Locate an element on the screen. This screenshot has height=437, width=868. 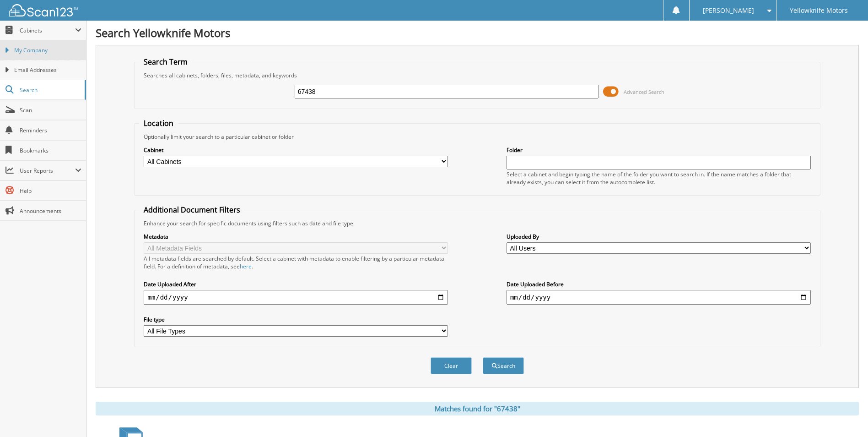
label: Date Uploaded After is located at coordinates (296, 284).